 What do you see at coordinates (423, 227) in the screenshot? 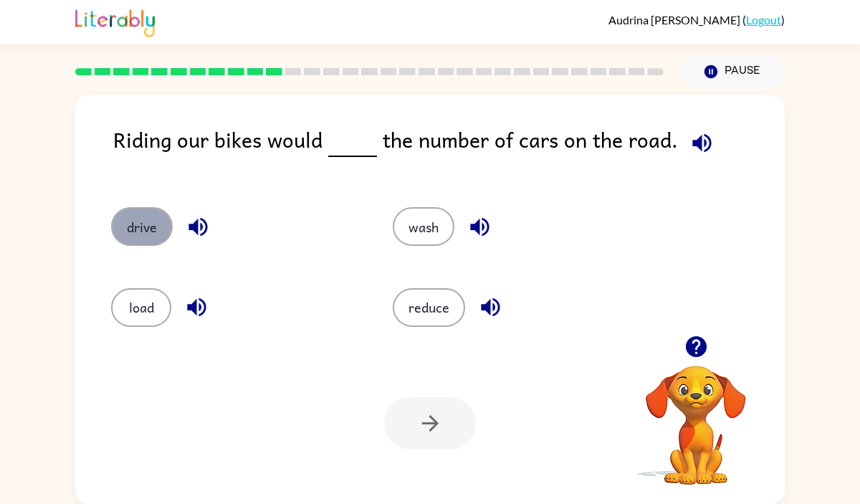
I see `button: wash` at bounding box center [423, 227].